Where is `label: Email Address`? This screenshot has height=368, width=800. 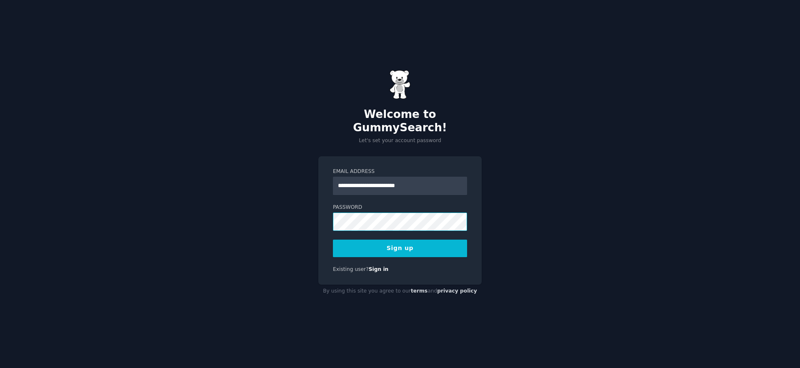 label: Email Address is located at coordinates (400, 172).